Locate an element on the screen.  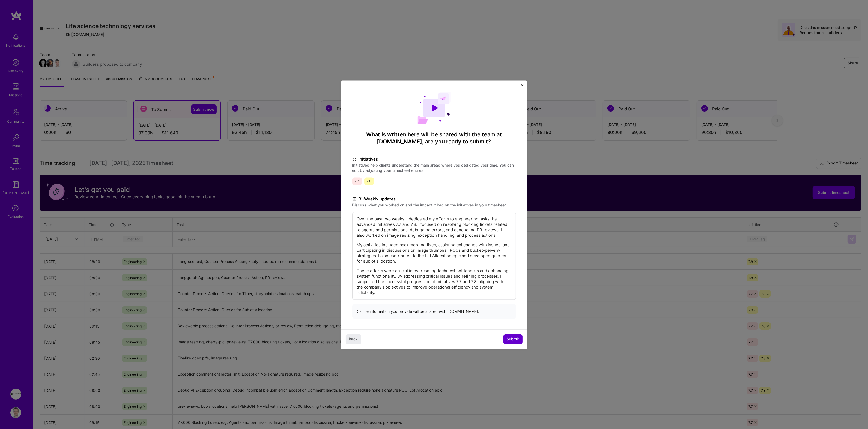
span: 7.7 is located at coordinates (357, 181).